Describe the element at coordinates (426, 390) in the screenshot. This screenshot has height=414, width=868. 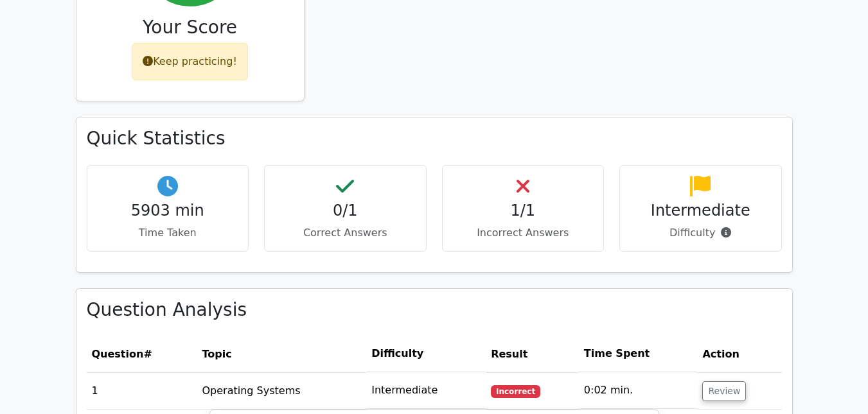
I see `td: Intermediate` at that location.